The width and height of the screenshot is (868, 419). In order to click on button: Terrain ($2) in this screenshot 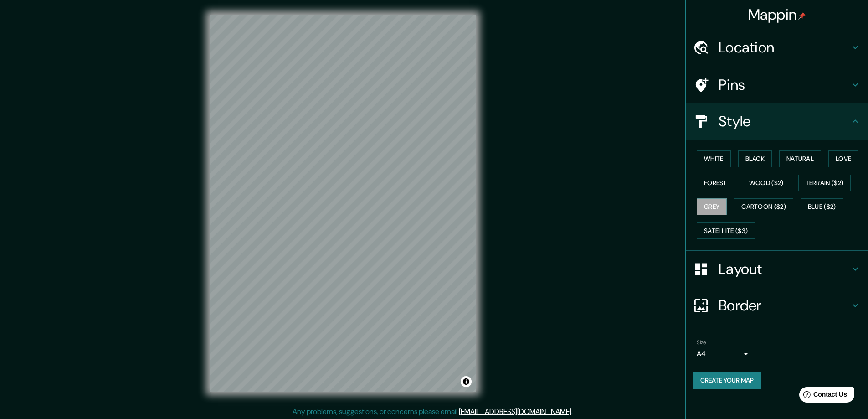, I will do `click(825, 183)`.